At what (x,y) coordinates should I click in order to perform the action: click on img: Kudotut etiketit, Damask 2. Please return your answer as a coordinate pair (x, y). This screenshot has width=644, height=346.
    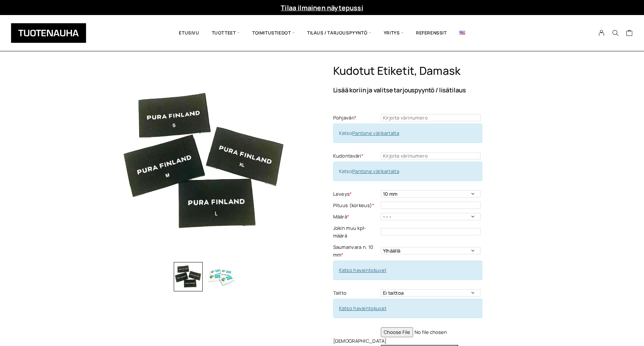
    Looking at the image, I should click on (221, 277).